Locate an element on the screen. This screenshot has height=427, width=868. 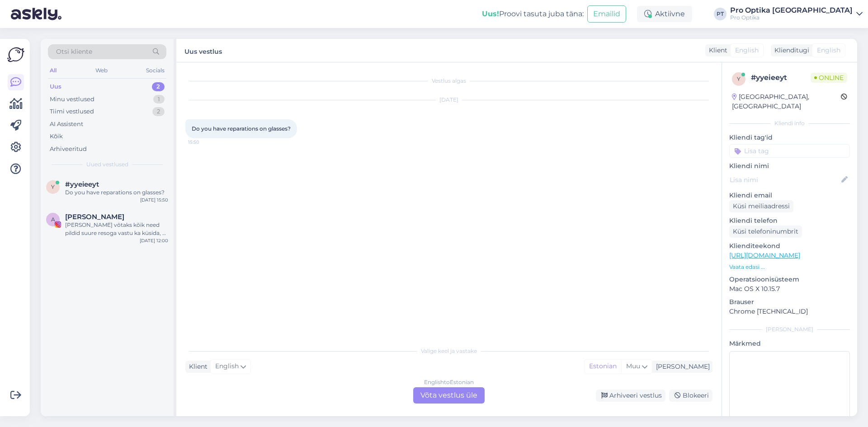
div: Uus is located at coordinates (56, 87).